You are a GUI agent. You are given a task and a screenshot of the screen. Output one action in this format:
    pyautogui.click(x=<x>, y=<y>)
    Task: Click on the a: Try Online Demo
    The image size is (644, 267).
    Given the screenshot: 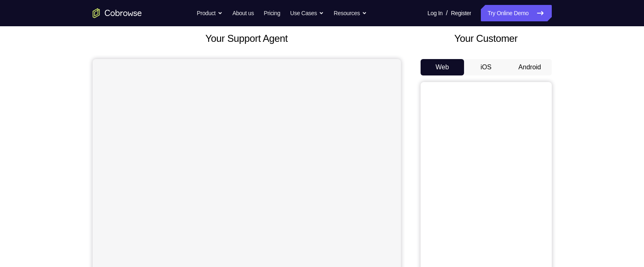 What is the action you would take?
    pyautogui.click(x=516, y=14)
    